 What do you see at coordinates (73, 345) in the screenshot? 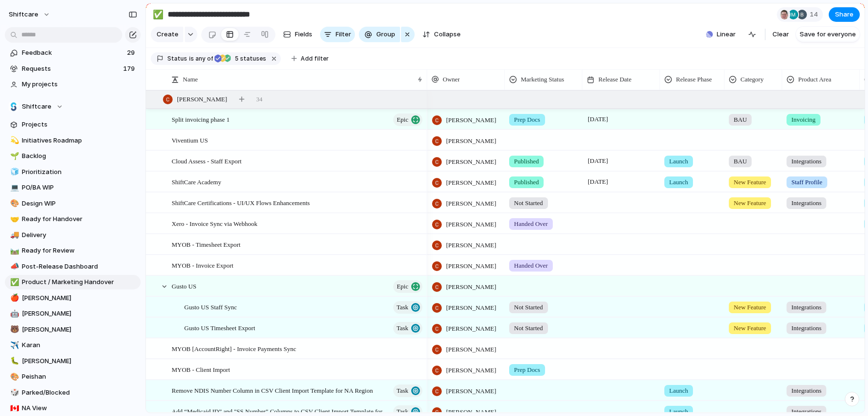
I see `div: ✈️Karan` at bounding box center [73, 345].